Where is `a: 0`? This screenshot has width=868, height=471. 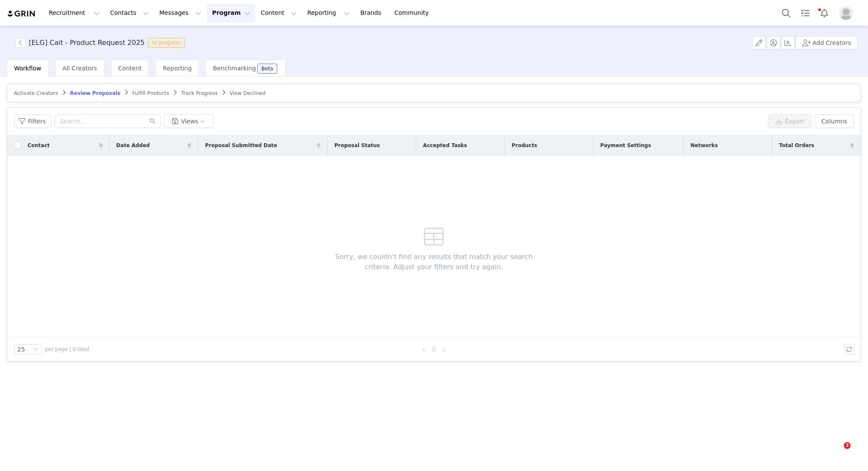
a: 0 is located at coordinates (434, 349).